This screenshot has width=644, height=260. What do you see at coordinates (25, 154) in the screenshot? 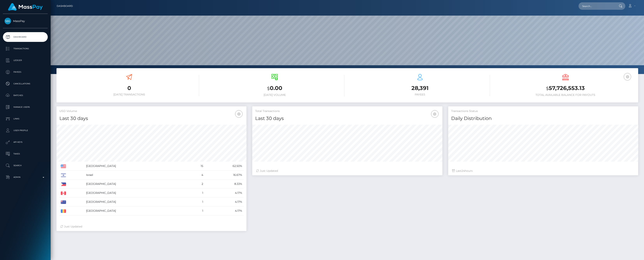
I see `p: Taxes` at bounding box center [25, 154].